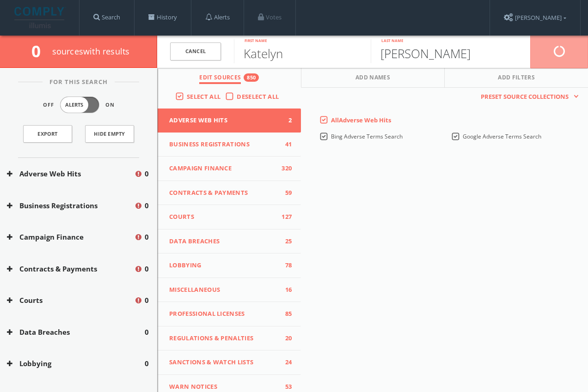 The height and width of the screenshot is (392, 588). What do you see at coordinates (516, 78) in the screenshot?
I see `button: Add Filters` at bounding box center [516, 78].